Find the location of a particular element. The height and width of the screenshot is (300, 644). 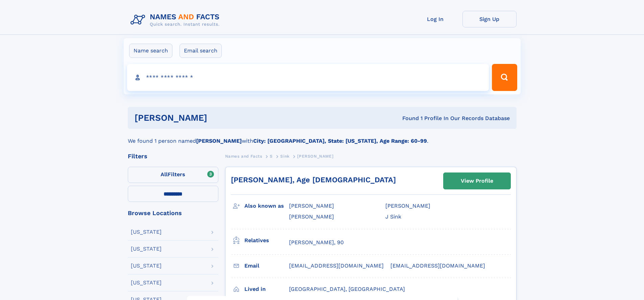

a: Sign Up is located at coordinates (490, 19).